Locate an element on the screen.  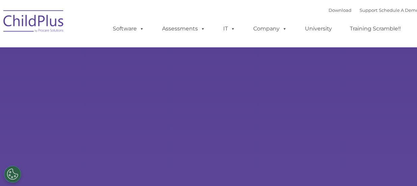
a: Company is located at coordinates (270, 29).